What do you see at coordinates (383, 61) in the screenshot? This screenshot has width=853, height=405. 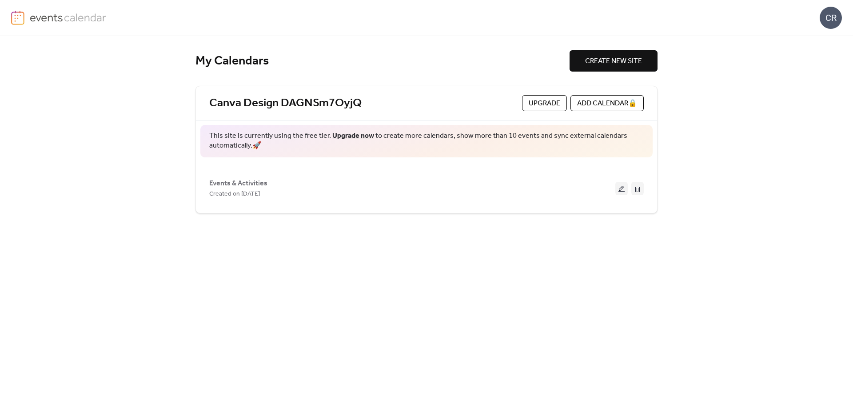 I see `div: My Calendars` at bounding box center [383, 61].